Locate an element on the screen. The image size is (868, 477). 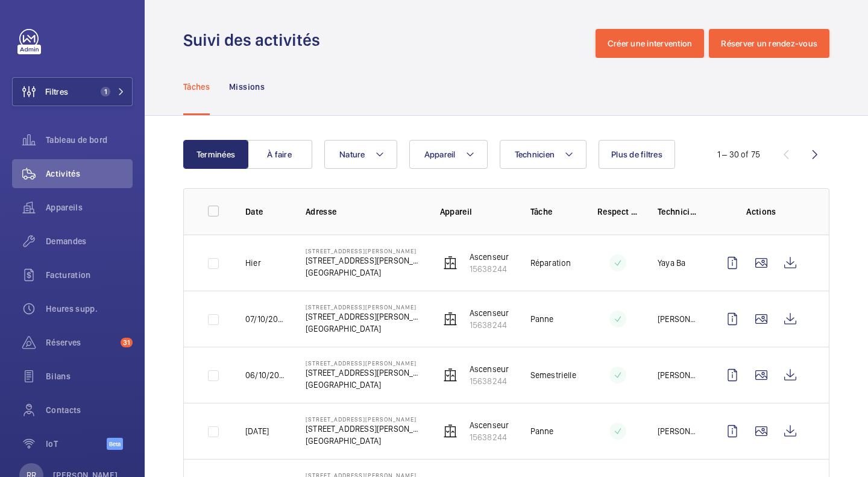
div: 1 – 30 of 75 is located at coordinates (738, 154).